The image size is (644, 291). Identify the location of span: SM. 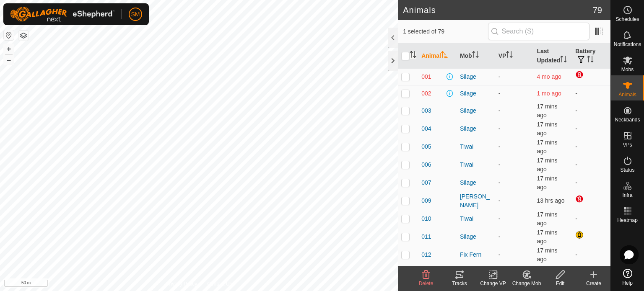
(136, 14).